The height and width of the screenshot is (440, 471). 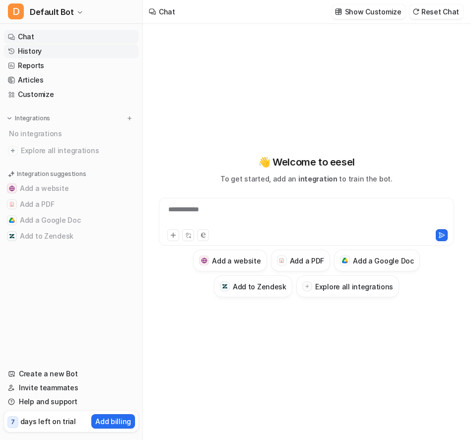 I want to click on a: Articles, so click(x=71, y=80).